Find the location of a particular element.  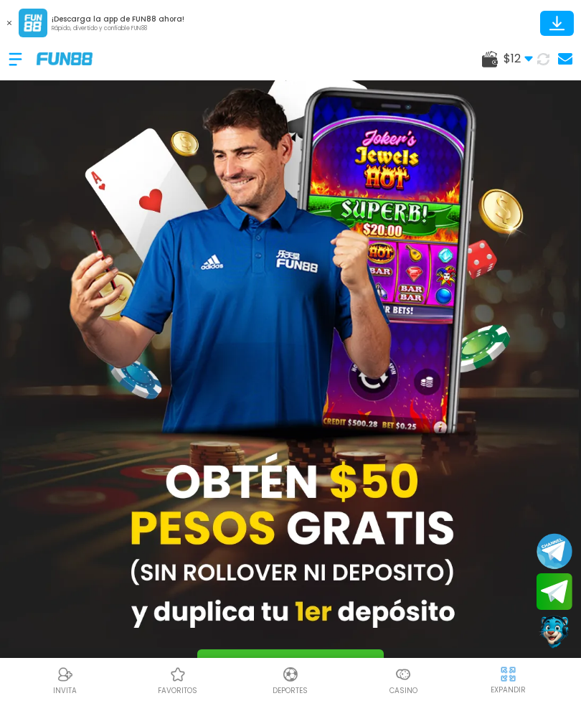

a: DeportesDeportesDeportes is located at coordinates (290, 680).